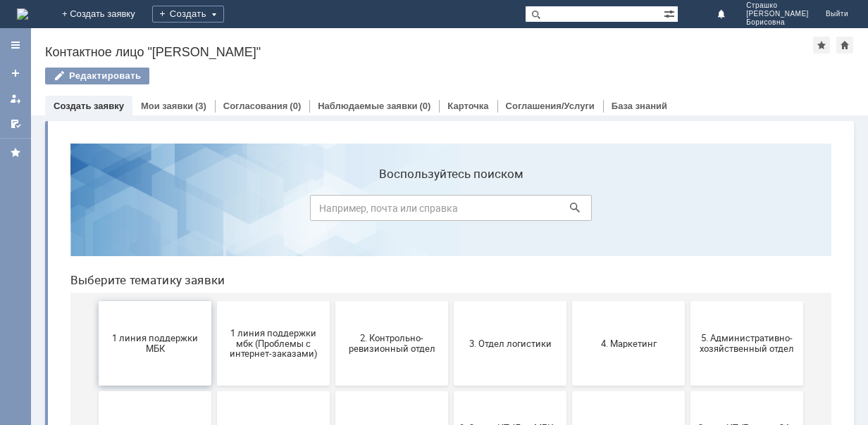 The image size is (868, 425). I want to click on span: 4. Маркетинг, so click(569, 211).